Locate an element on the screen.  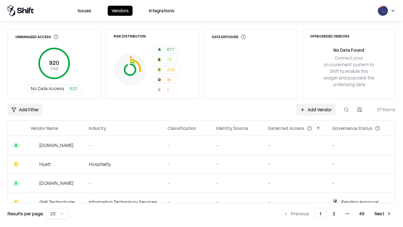
button: D16 is located at coordinates (164, 80).